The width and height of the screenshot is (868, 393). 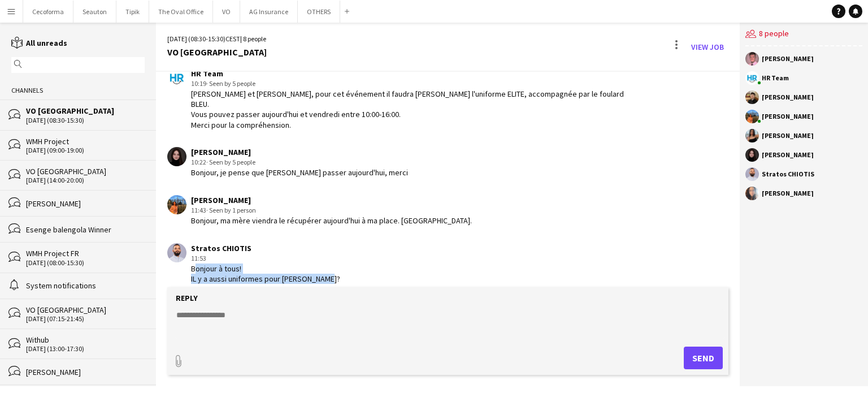 What do you see at coordinates (181, 11) in the screenshot?
I see `button: The Oval Office` at bounding box center [181, 11].